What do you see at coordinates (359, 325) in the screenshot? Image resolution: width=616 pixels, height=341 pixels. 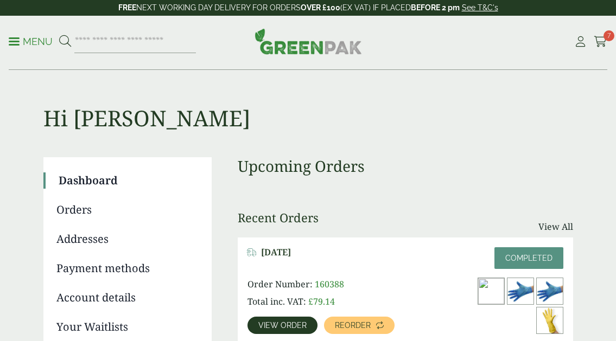 I see `a: Reorder` at bounding box center [359, 325].